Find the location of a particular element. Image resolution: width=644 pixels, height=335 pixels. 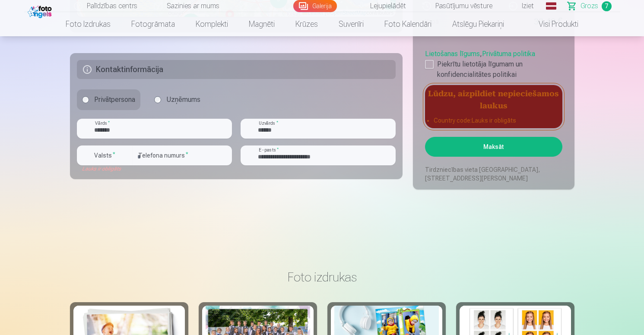

span: 7 is located at coordinates (606, 6).